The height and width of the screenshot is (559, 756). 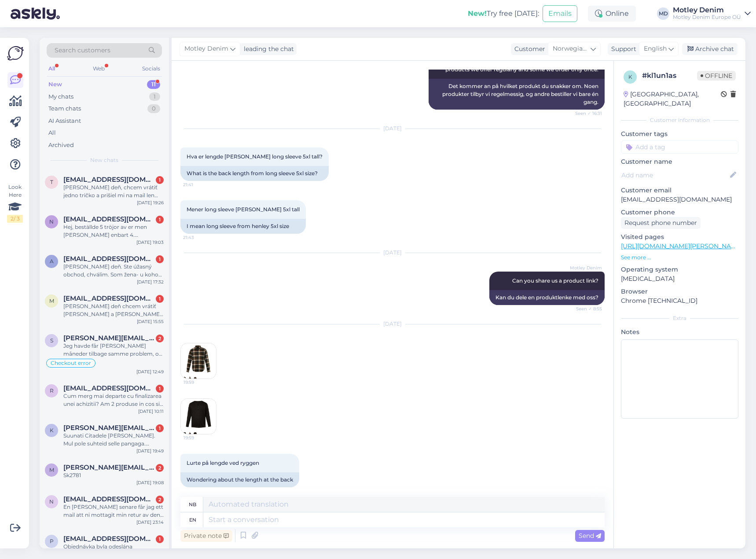 I want to click on span: Nisse.b@hotmail.se, so click(x=109, y=219).